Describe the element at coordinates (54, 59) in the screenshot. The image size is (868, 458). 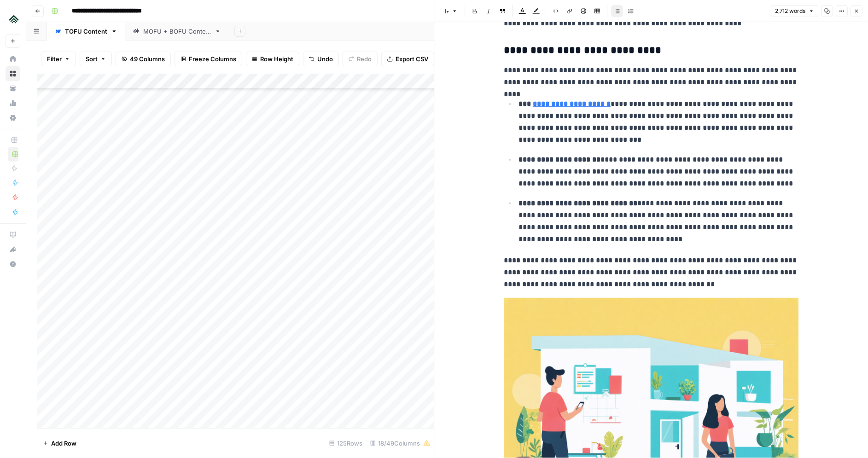
I see `span: Filter` at that location.